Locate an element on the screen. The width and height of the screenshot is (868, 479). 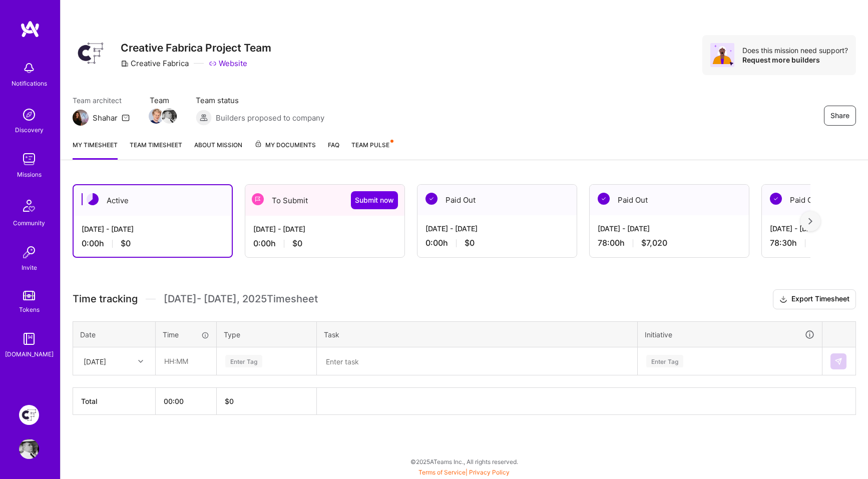
span: Team architect is located at coordinates (101, 100).